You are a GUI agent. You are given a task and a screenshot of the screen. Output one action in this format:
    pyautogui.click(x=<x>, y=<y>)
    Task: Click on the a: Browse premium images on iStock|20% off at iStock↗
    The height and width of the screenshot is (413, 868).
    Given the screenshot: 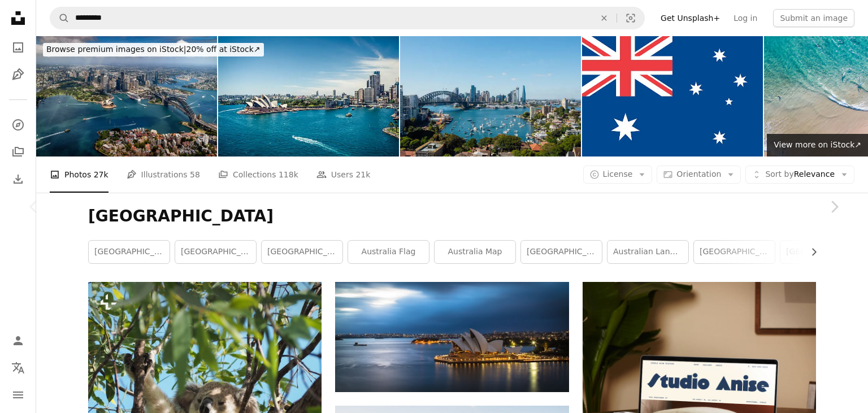 What is the action you would take?
    pyautogui.click(x=153, y=50)
    